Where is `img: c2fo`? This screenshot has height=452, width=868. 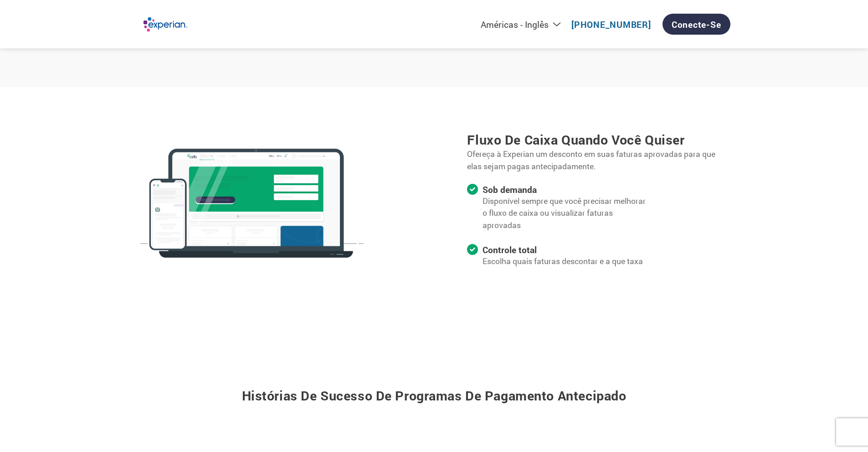 img: c2fo is located at coordinates (252, 204).